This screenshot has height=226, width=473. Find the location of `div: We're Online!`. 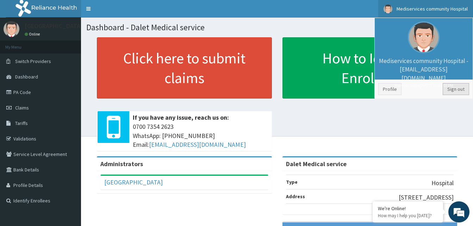

div: We're Online! is located at coordinates (408, 208).